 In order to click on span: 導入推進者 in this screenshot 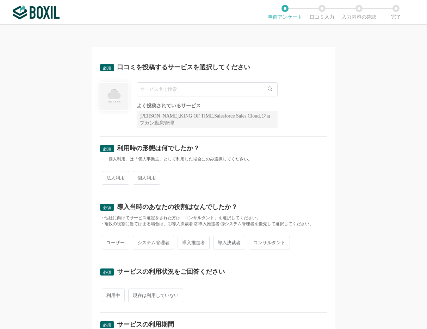, I will do `click(193, 242)`.